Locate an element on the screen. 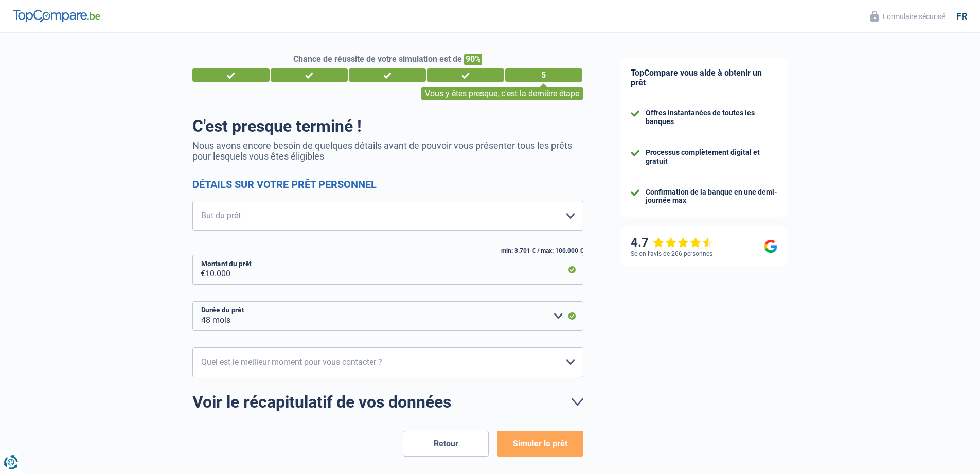  a: Voir le récapitulatif de vos données is located at coordinates (388, 402).